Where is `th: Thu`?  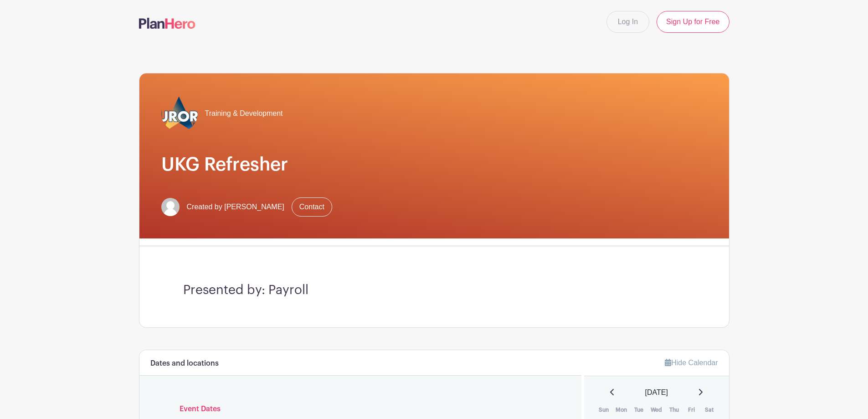 th: Thu is located at coordinates (674, 410).